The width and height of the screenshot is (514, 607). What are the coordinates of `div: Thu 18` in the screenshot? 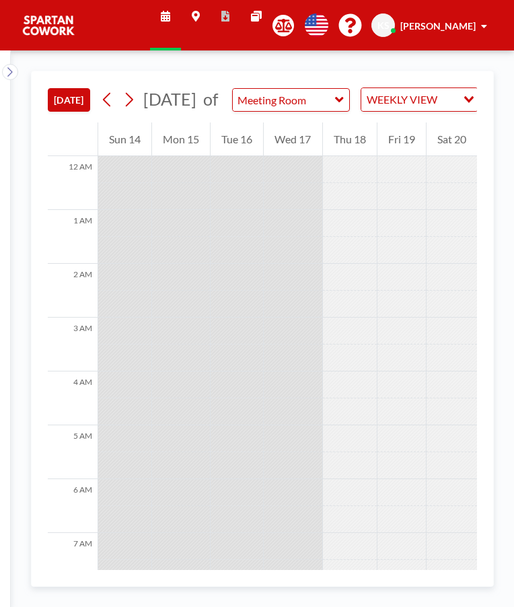 It's located at (350, 139).